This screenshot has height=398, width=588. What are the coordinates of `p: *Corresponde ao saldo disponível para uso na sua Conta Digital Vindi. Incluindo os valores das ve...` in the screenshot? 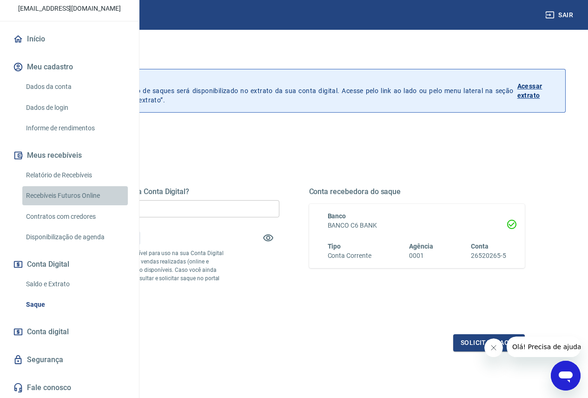 It's located at (144, 270).